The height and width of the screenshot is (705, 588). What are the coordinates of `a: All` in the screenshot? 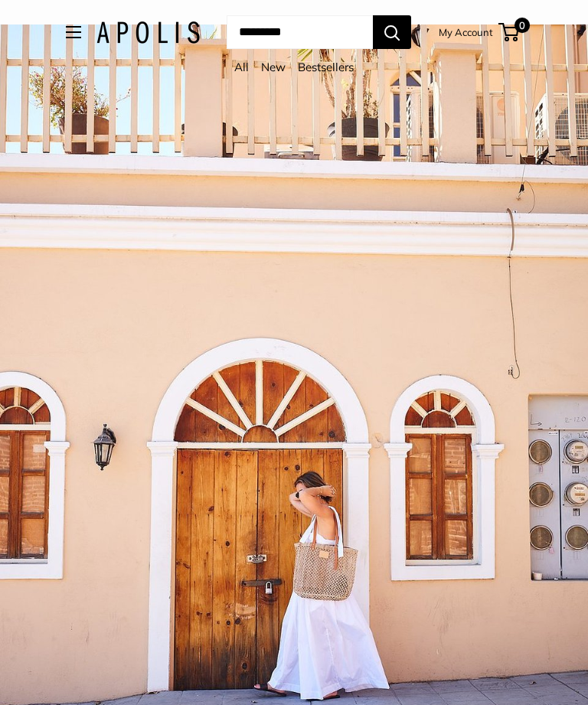 It's located at (241, 67).